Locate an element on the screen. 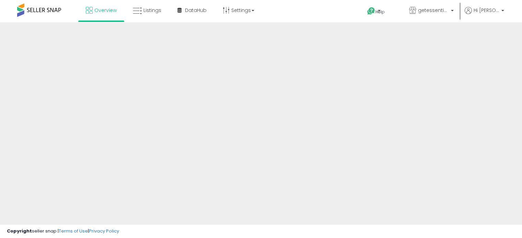  span: Overview is located at coordinates (105, 10).